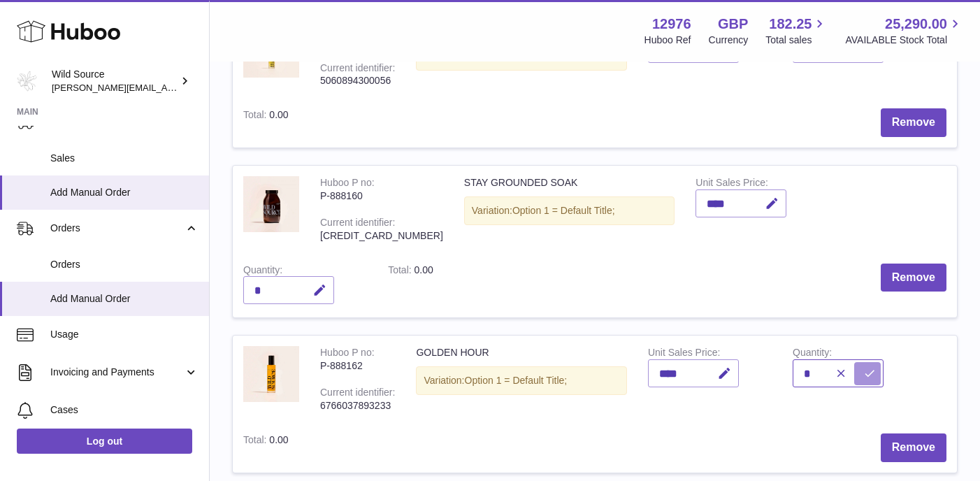 The height and width of the screenshot is (481, 980). I want to click on a: 182.25 Total sales, so click(796, 31).